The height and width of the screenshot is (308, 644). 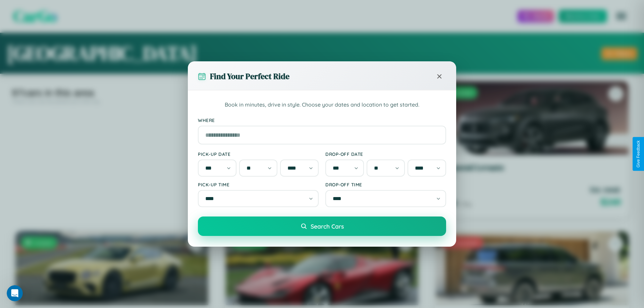 What do you see at coordinates (386, 154) in the screenshot?
I see `label: Drop-off Date` at bounding box center [386, 154].